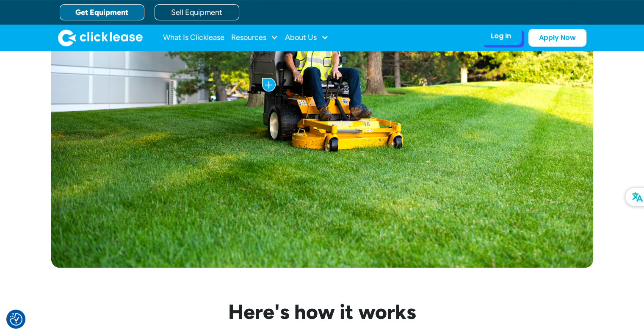  Describe the element at coordinates (501, 36) in the screenshot. I see `div: Log In` at that location.